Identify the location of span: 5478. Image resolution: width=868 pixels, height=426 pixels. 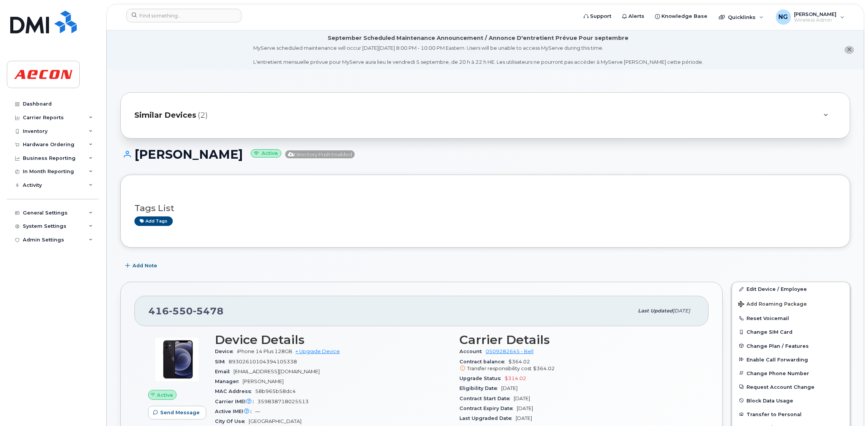
(208, 311).